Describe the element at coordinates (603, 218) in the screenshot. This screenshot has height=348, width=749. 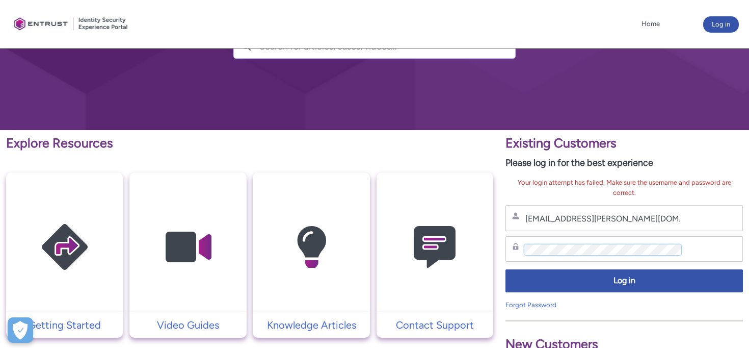
I see `input: Username` at that location.